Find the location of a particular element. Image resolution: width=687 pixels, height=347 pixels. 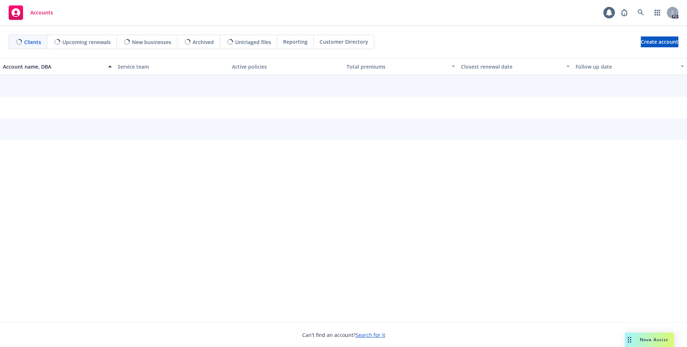

button: Active policies is located at coordinates (286, 66).